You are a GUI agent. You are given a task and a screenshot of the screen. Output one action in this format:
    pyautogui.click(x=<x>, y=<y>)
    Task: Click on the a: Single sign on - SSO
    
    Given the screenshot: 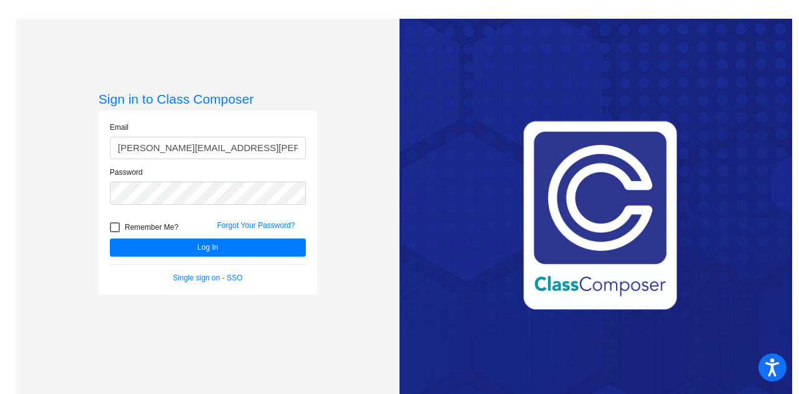 What is the action you would take?
    pyautogui.click(x=207, y=278)
    